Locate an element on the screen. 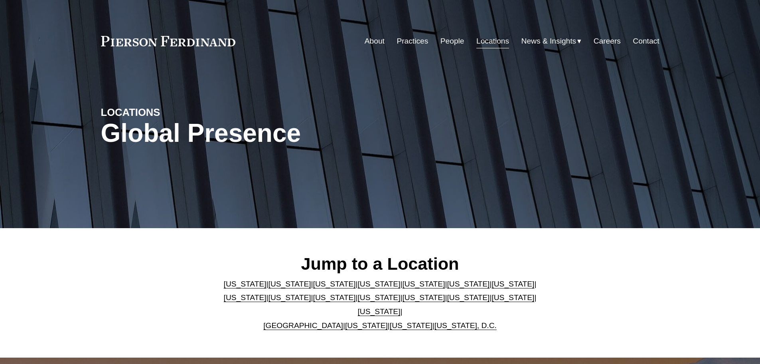  h1: Global Presence is located at coordinates (287, 133).